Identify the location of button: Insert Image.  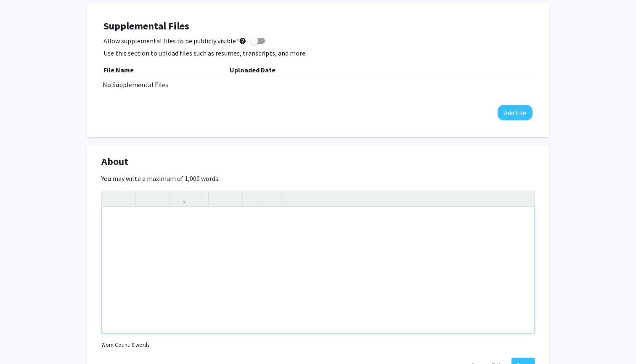
(199, 198).